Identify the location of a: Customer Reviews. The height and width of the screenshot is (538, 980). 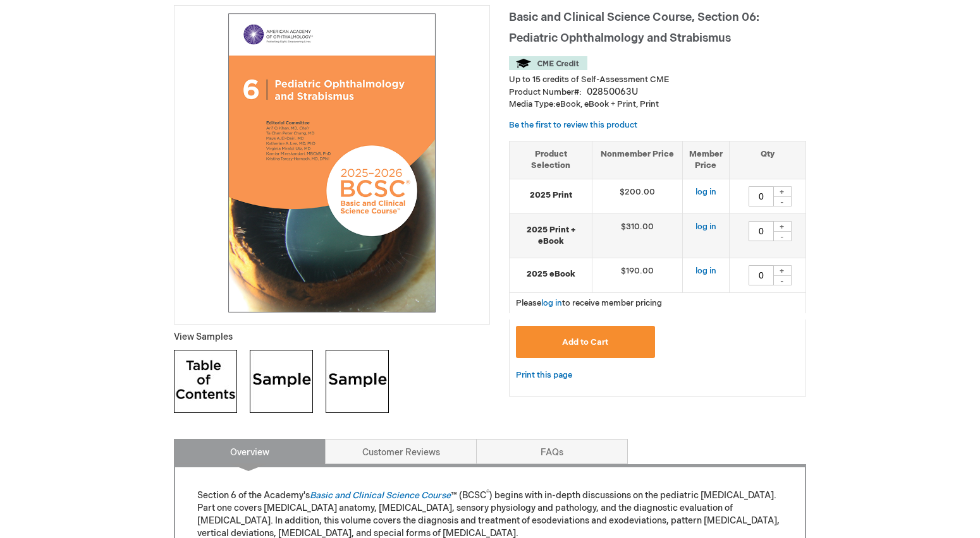
(401, 451).